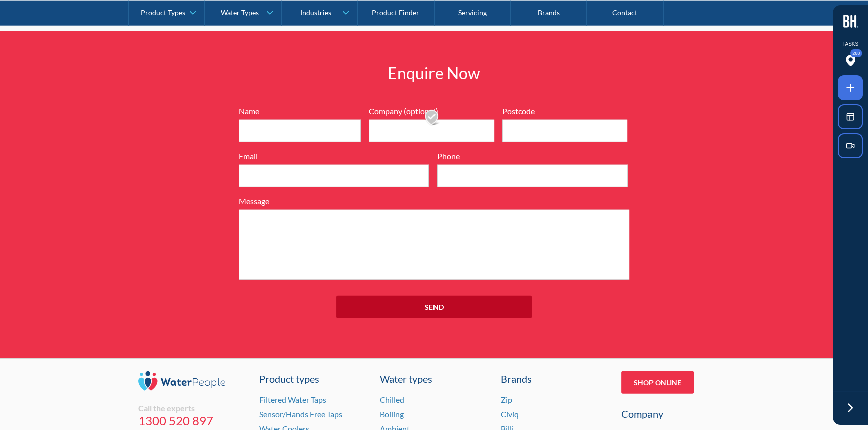 This screenshot has height=430, width=868. Describe the element at coordinates (509, 414) in the screenshot. I see `a: Civiq` at that location.